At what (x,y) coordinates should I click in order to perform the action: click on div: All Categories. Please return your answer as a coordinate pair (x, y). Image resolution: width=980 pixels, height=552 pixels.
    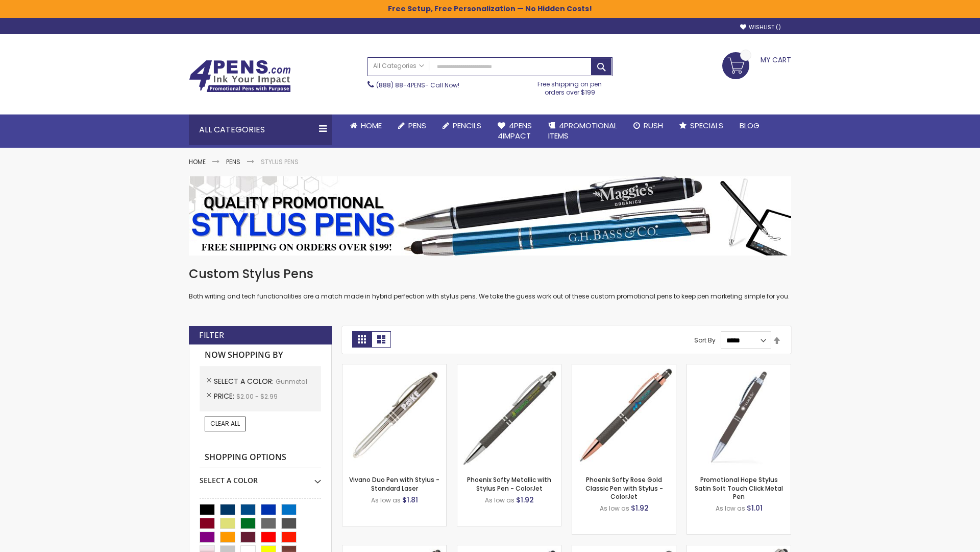
    Looking at the image, I should click on (260, 130).